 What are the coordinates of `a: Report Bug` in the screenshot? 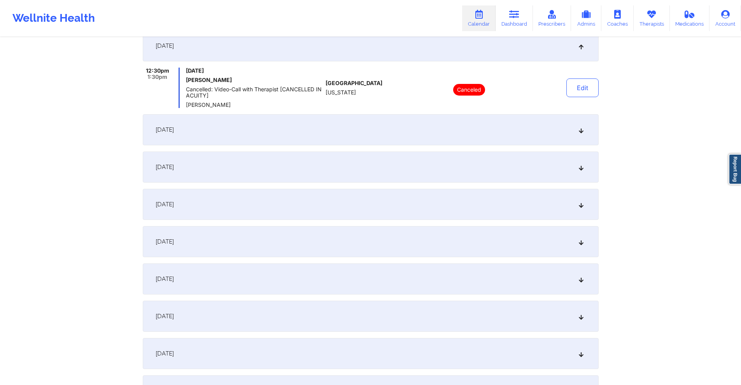 It's located at (735, 169).